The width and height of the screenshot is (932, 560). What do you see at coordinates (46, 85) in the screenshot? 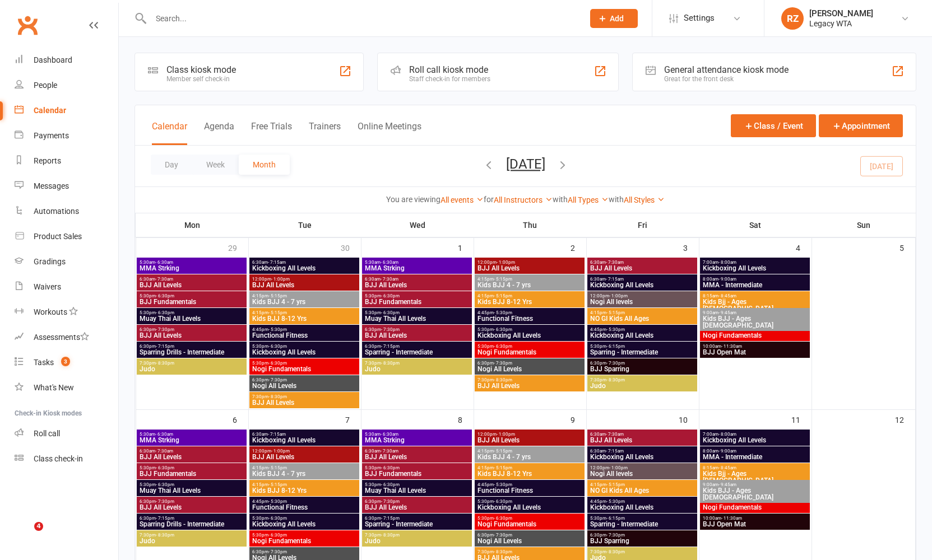
I see `div: People` at bounding box center [46, 85].